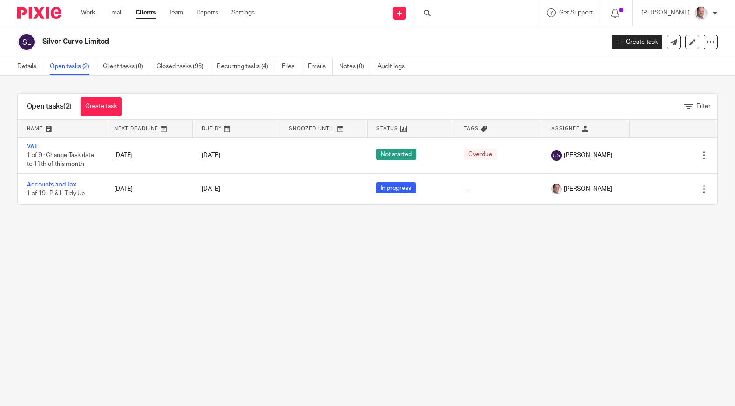 The height and width of the screenshot is (406, 735). Describe the element at coordinates (88, 13) in the screenshot. I see `a: Work` at that location.